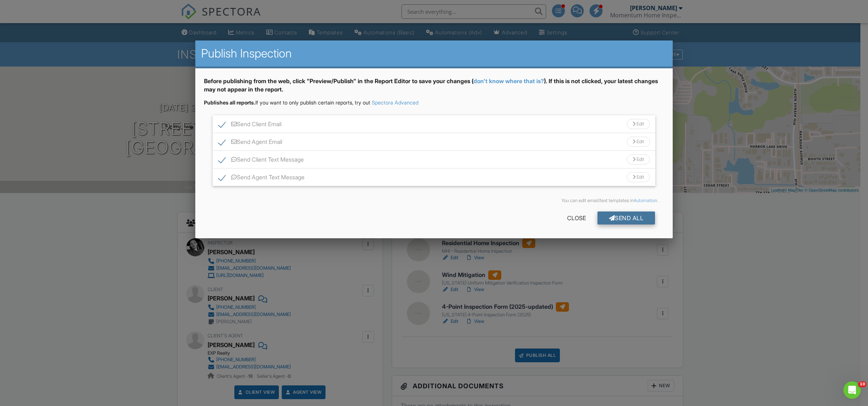  What do you see at coordinates (509, 81) in the screenshot?
I see `a: don't know where that is?` at bounding box center [509, 81].